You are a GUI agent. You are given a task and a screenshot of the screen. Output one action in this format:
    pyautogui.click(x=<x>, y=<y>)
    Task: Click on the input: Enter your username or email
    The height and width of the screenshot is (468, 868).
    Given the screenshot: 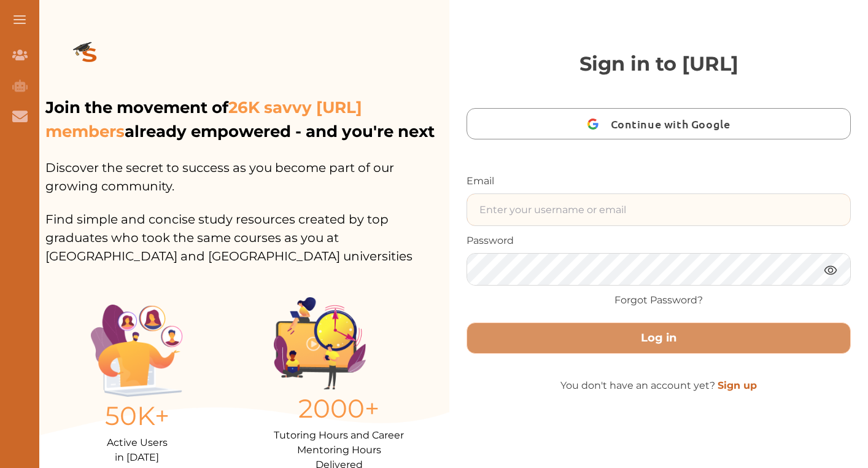 What is the action you would take?
    pyautogui.click(x=659, y=209)
    